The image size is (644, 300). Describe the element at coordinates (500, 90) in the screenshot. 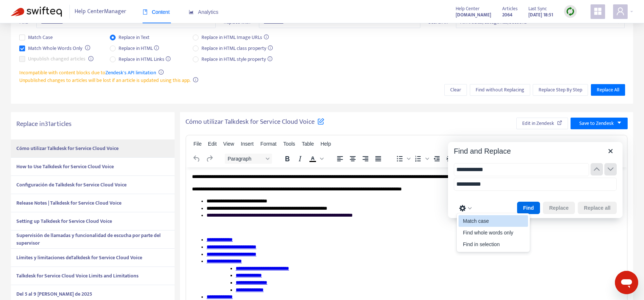

I see `span: Find without Replacing` at that location.